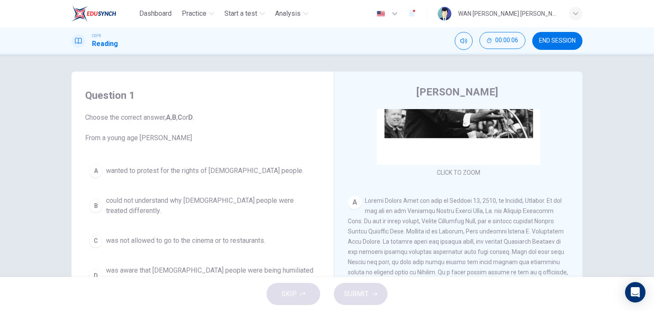 This screenshot has height=311, width=654. I want to click on a: EduSynch logo, so click(103, 14).